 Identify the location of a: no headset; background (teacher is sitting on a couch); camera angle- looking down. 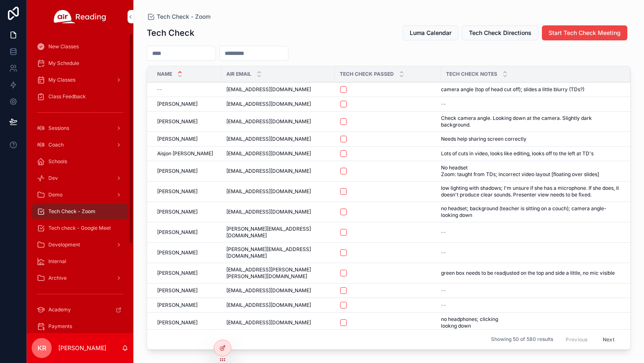
(530, 212).